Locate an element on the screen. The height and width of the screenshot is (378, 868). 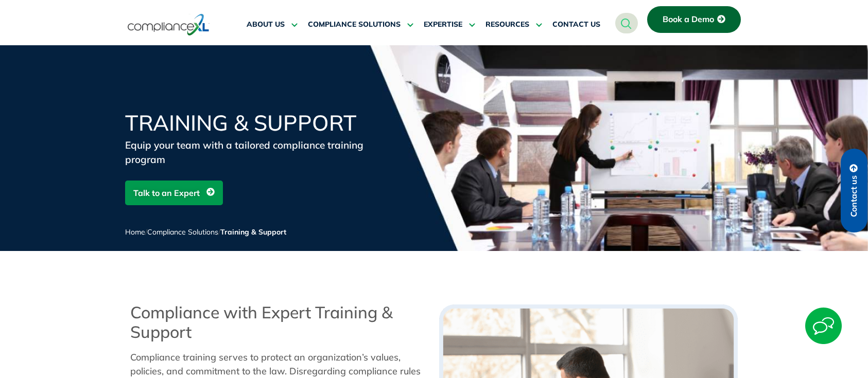
a: Compliance Solutions is located at coordinates (183, 232).